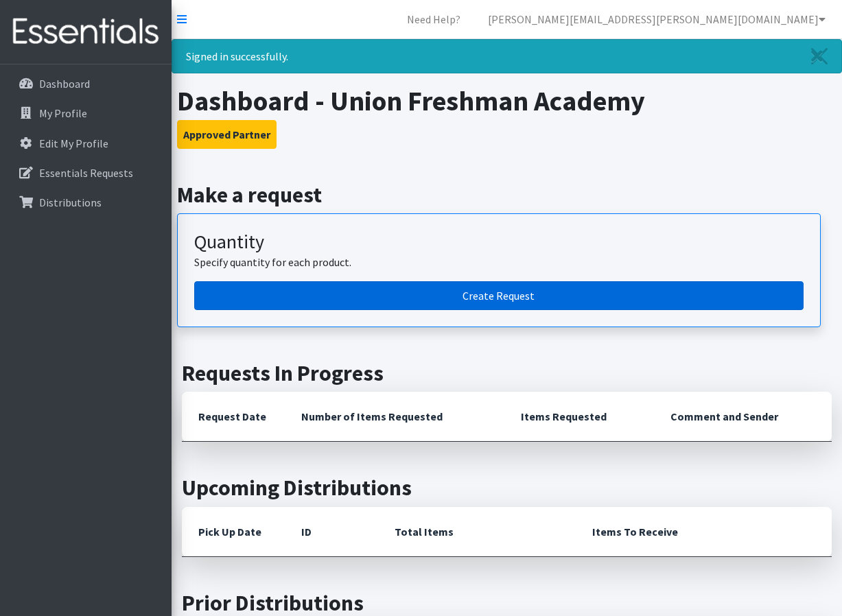 This screenshot has width=842, height=616. Describe the element at coordinates (395, 417) in the screenshot. I see `th: Number of Items Requested` at that location.